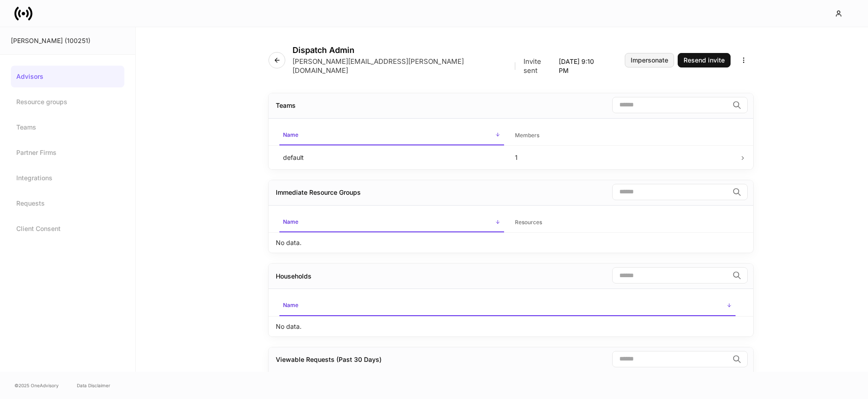 The height and width of the screenshot is (399, 868). I want to click on span: Members, so click(623, 135).